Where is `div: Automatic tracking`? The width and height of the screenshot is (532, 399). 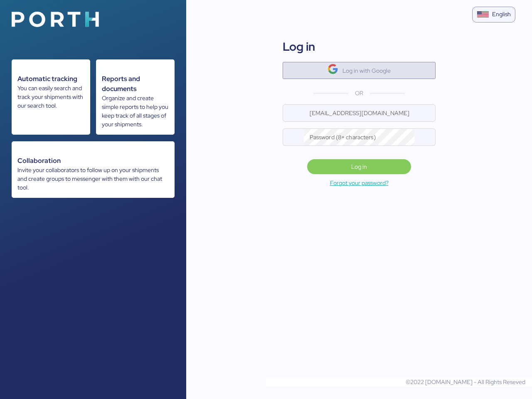 div: Automatic tracking is located at coordinates (51, 78).